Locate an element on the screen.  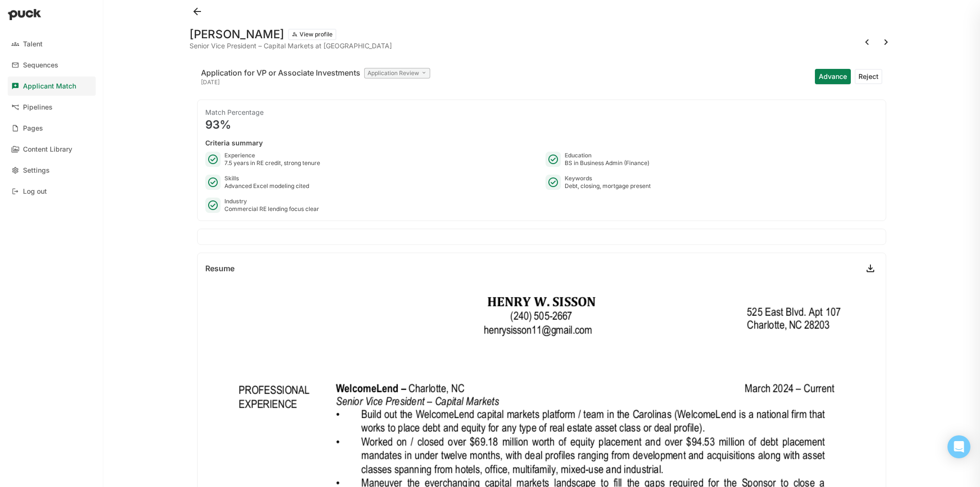
a: Applicant Match is located at coordinates (52, 86).